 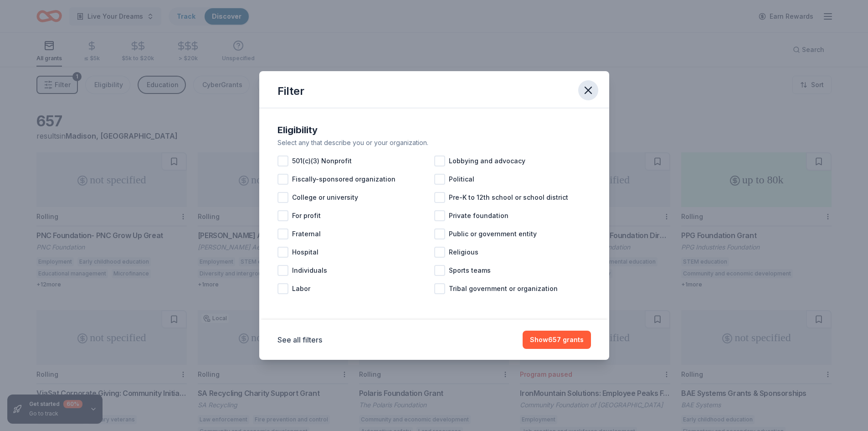 What do you see at coordinates (305, 252) in the screenshot?
I see `span: Hospital` at bounding box center [305, 252].